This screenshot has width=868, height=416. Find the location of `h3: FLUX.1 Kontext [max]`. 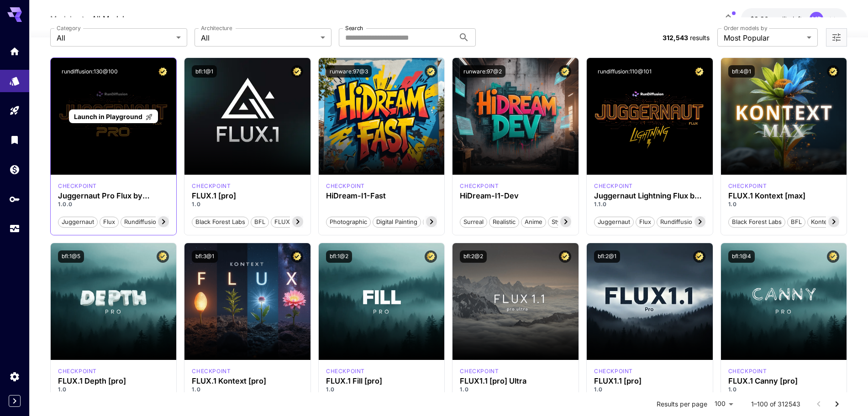

h3: FLUX.1 Kontext [max] is located at coordinates (784, 196).